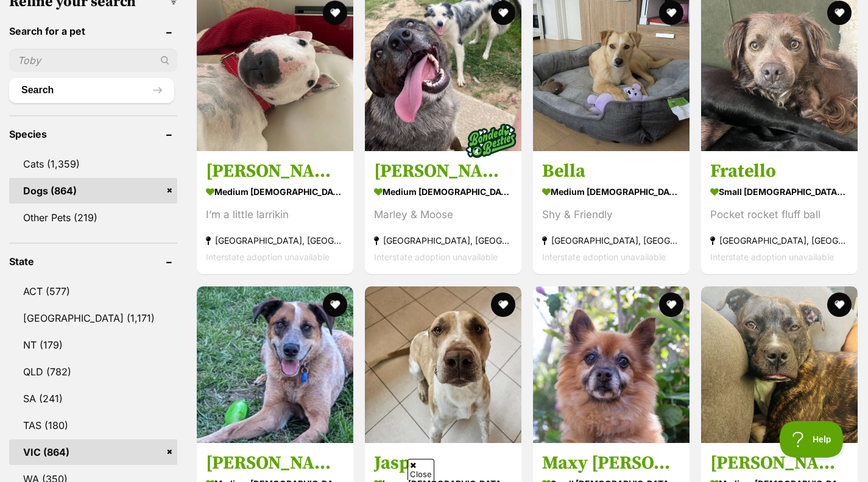 This screenshot has width=868, height=482. I want to click on h3: Bella, so click(611, 172).